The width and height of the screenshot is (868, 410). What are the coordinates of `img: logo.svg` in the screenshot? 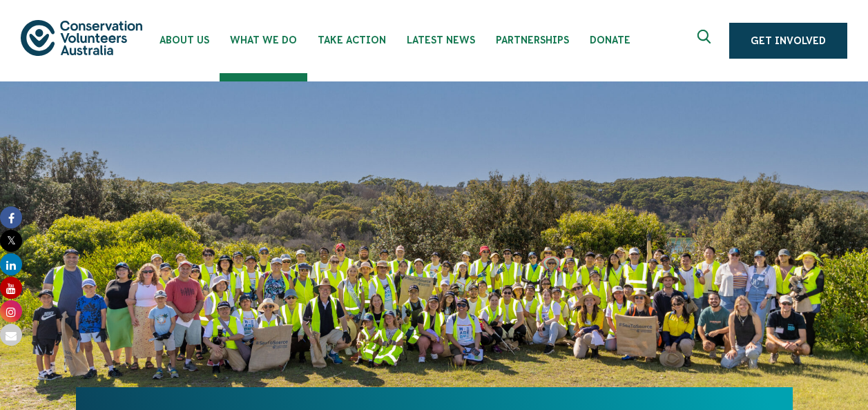 It's located at (82, 37).